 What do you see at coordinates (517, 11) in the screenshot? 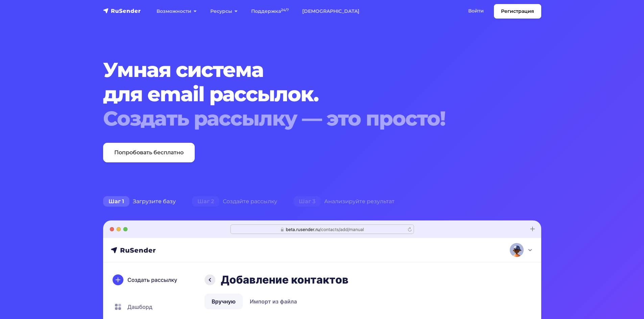
I see `a: Регистрация` at bounding box center [517, 11].